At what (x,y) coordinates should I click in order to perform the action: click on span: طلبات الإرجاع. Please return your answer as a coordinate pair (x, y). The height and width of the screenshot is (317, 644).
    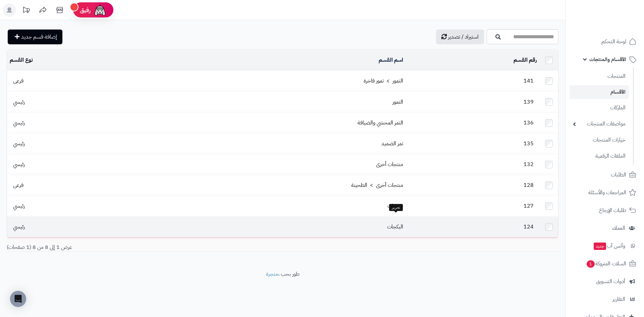
    Looking at the image, I should click on (612, 211).